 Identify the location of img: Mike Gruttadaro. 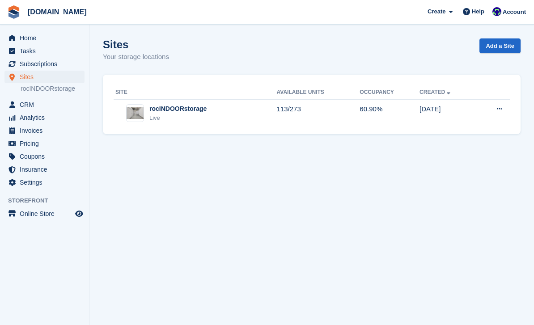
(497, 12).